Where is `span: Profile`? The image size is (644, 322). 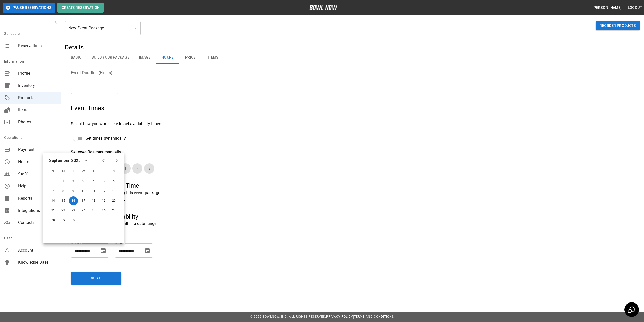 span: Profile is located at coordinates (37, 74).